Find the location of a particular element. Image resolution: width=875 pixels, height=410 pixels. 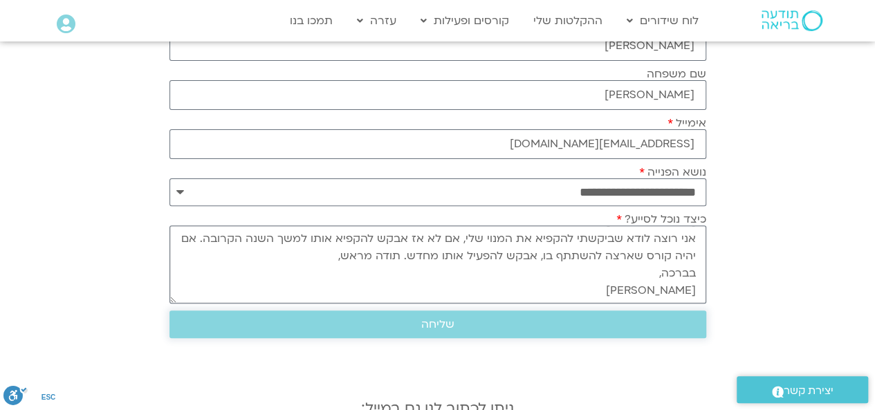

input: אימייל is located at coordinates (438, 144).